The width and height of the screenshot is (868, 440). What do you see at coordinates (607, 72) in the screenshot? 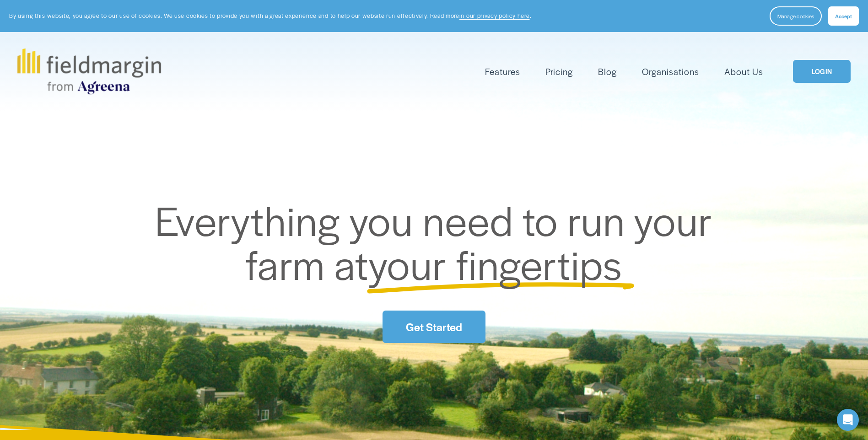
I see `a: Blog` at bounding box center [607, 72].